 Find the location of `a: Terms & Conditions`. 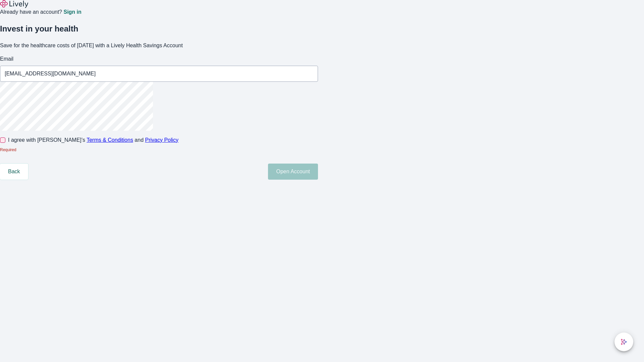

a: Terms & Conditions is located at coordinates (109, 140).